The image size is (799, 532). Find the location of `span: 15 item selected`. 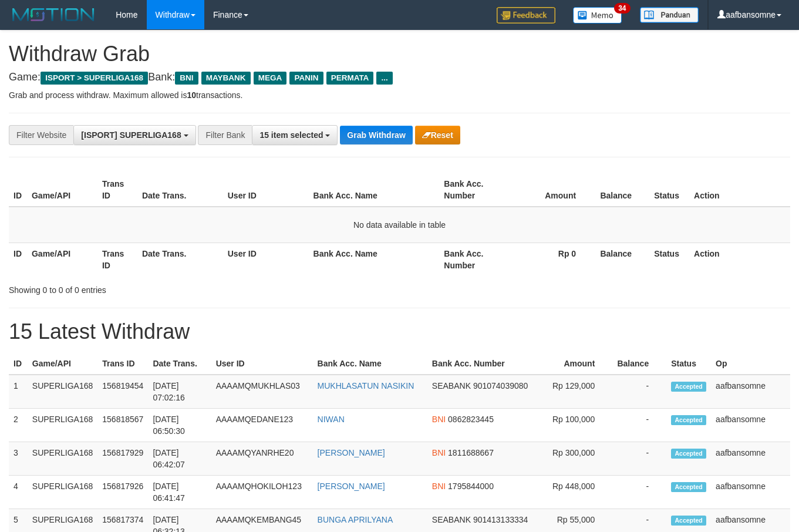

span: 15 item selected is located at coordinates (291, 135).